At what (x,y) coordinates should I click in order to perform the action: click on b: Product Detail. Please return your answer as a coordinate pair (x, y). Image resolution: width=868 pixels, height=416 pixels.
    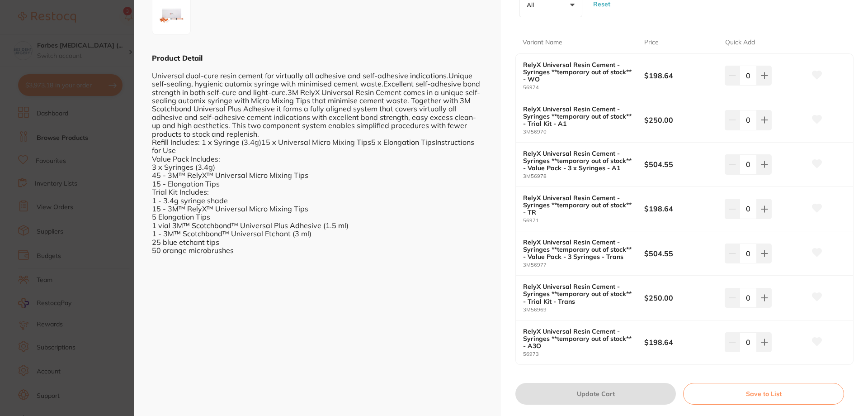
    Looking at the image, I should click on (177, 58).